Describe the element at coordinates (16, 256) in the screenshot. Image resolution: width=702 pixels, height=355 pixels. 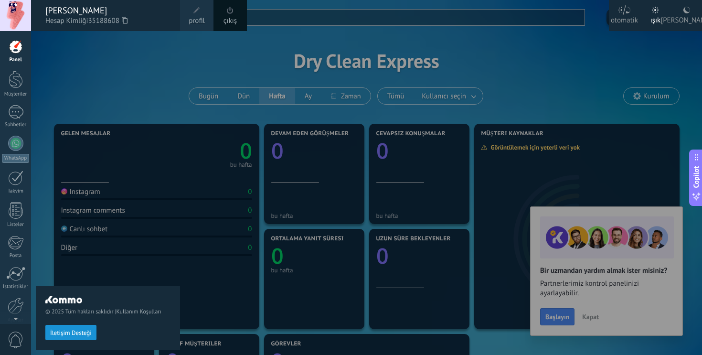
I see `div: Posta` at that location.